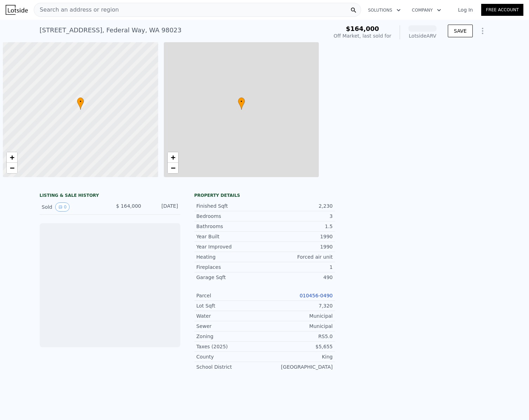  What do you see at coordinates (299, 216) in the screenshot?
I see `div: 3` at bounding box center [299, 216].